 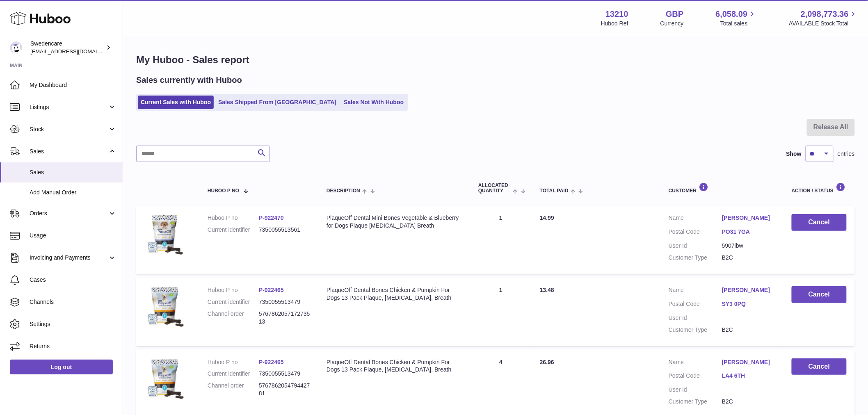 I want to click on span: 14.99, so click(x=547, y=218).